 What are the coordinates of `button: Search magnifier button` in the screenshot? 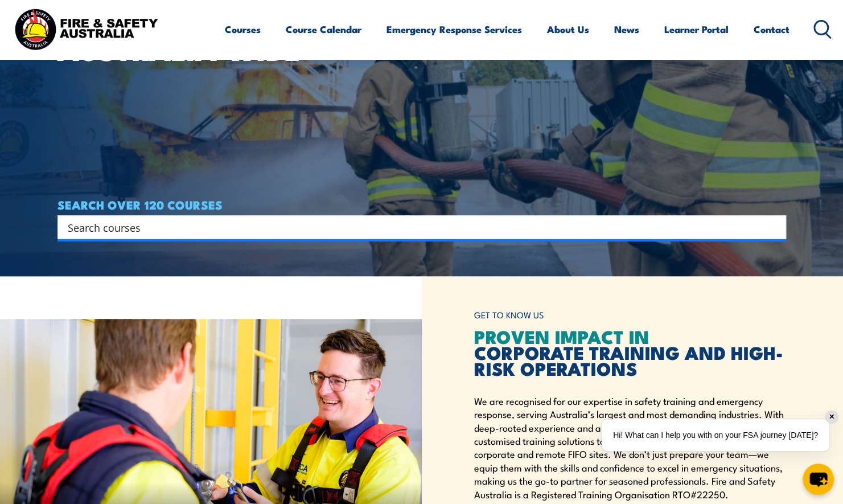 It's located at (774, 227).